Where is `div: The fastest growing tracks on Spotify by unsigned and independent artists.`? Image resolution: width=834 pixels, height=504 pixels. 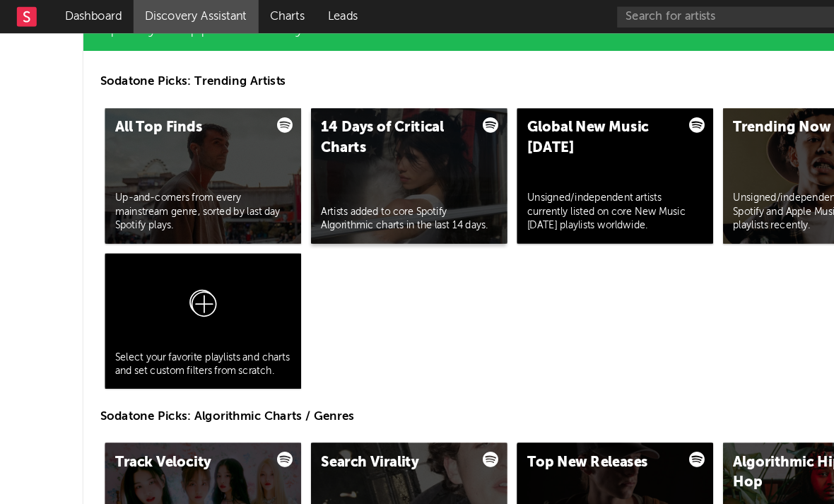
div: The fastest growing tracks on Spotify by unsigned and independent artists. is located at coordinates (171, 469).